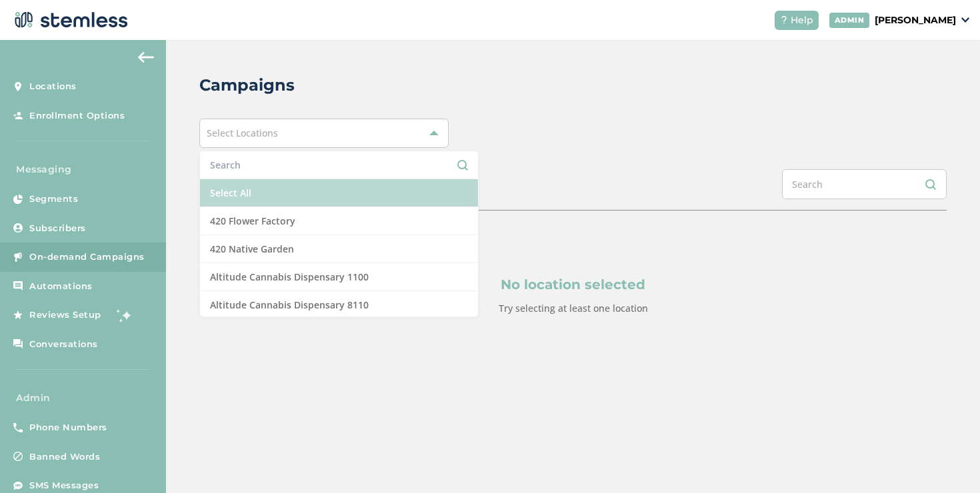 This screenshot has height=493, width=980. Describe the element at coordinates (247, 86) in the screenshot. I see `h2: Campaigns` at that location.